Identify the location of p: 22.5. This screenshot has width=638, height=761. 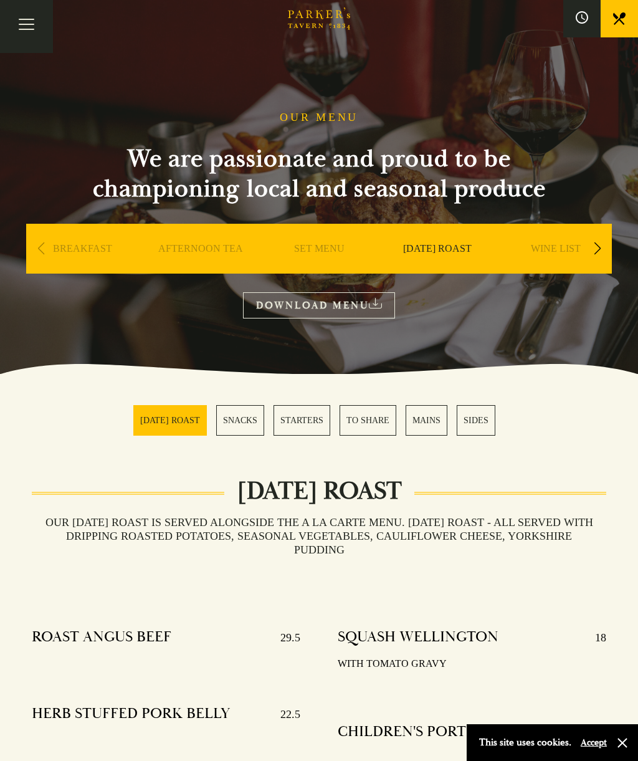
(284, 714).